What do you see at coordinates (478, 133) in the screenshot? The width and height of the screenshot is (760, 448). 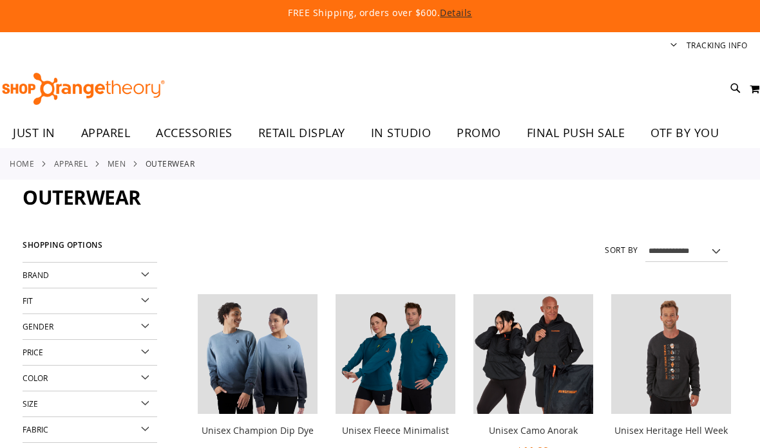 I see `span: PROMO` at bounding box center [478, 133].